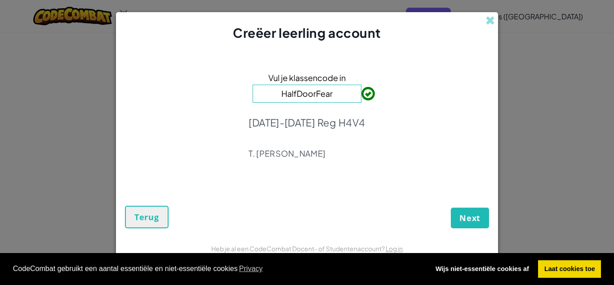  I want to click on button: Next, so click(470, 218).